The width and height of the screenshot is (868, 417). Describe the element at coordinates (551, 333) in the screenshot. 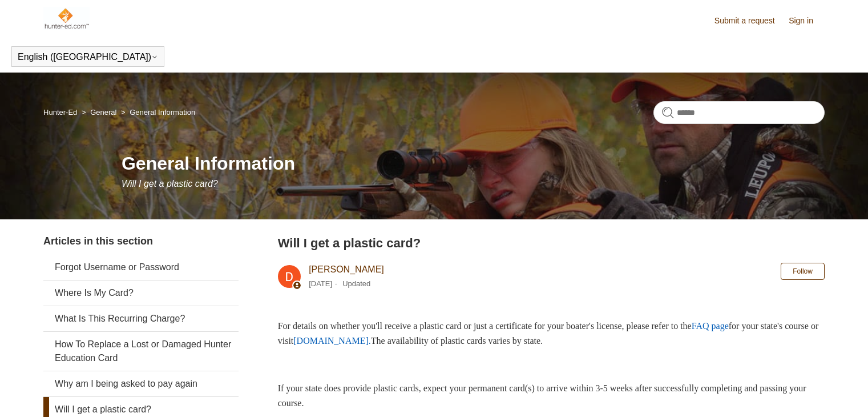

I see `p: For details on whether you'll receive a plastic card or just a certificate for your boater's lice...` at that location.